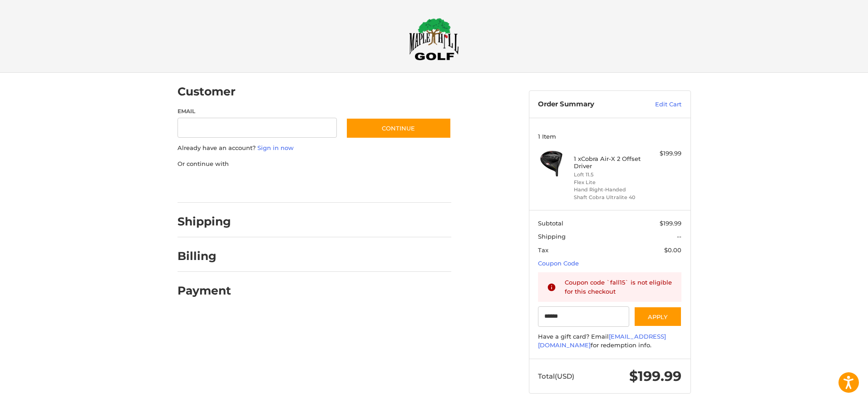  I want to click on div: Coupon code `fall15` is not eligible for this checkout, so click(619, 287).